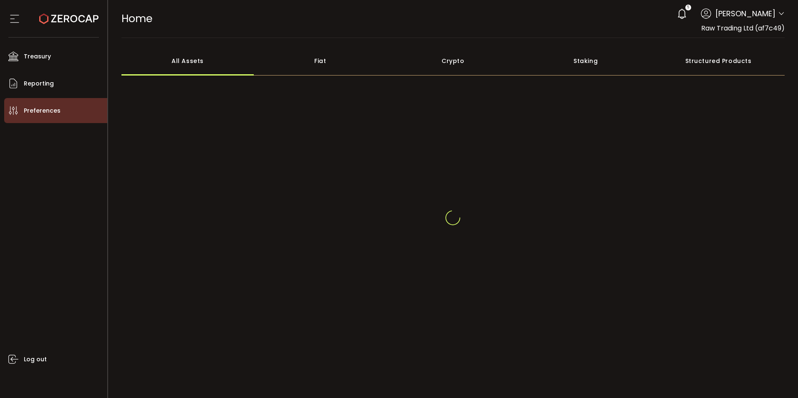 This screenshot has height=398, width=798. What do you see at coordinates (320, 61) in the screenshot?
I see `div: Fiat` at bounding box center [320, 61].